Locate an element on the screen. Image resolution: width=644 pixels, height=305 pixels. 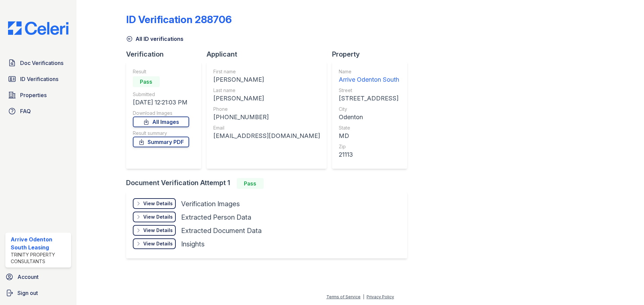
div: Submitted is located at coordinates (161, 94).